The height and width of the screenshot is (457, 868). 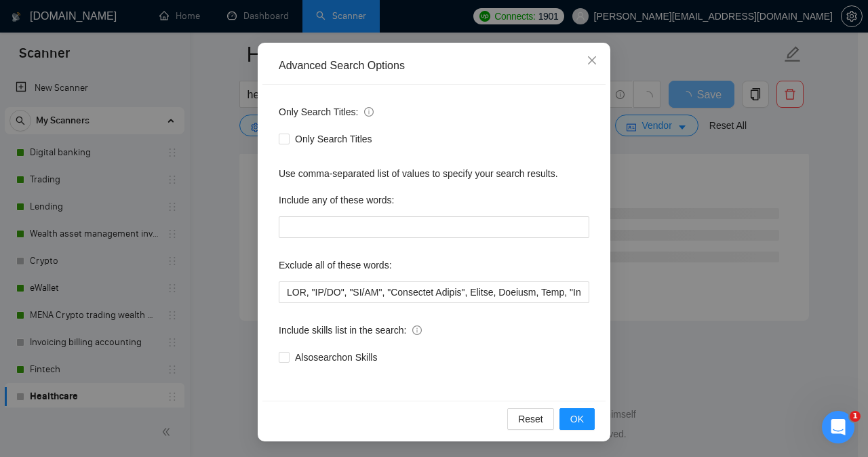 What do you see at coordinates (530, 419) in the screenshot?
I see `button: Reset` at bounding box center [530, 419].